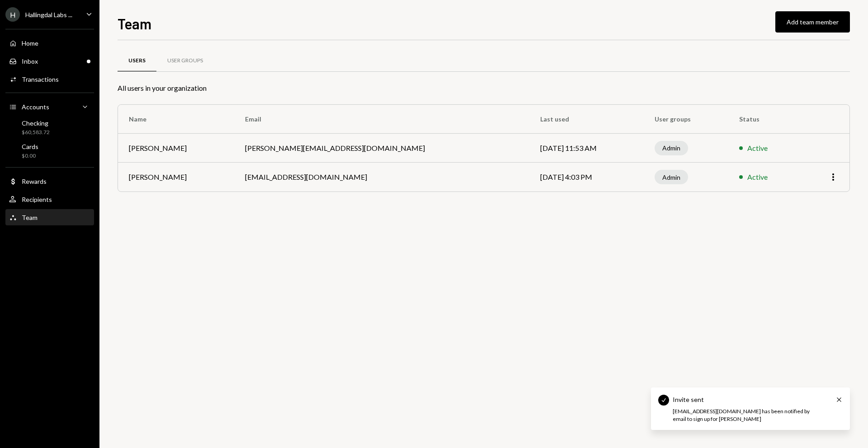 The width and height of the screenshot is (868, 448). I want to click on a: Rewards, so click(50, 181).